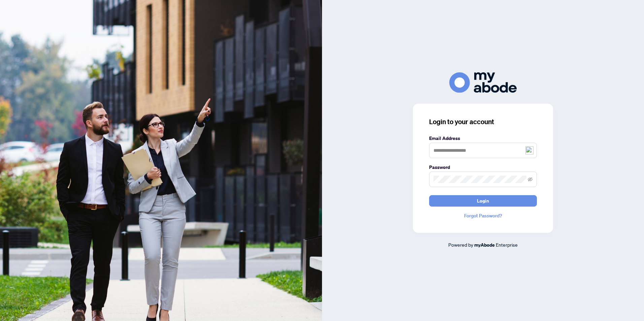 The height and width of the screenshot is (321, 644). Describe the element at coordinates (483, 138) in the screenshot. I see `label: Email Address` at that location.